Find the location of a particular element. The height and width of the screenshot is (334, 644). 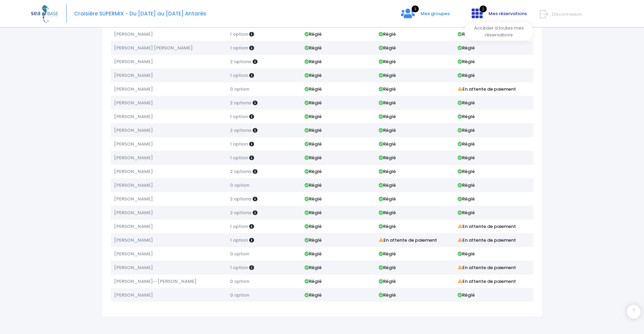

div: Accéder à toutes mes réservations is located at coordinates (498, 32).